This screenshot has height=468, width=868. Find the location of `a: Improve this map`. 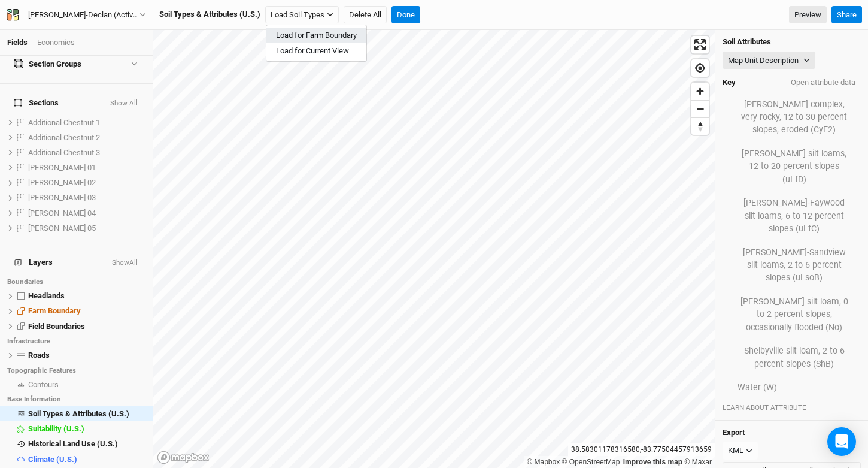

a: Improve this map is located at coordinates (652, 462).